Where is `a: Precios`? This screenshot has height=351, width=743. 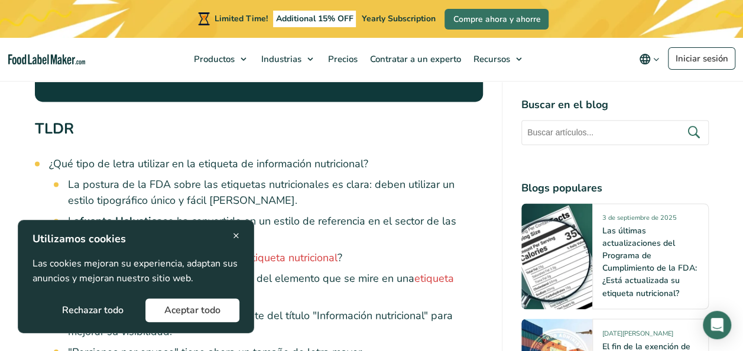 a: Precios is located at coordinates (342, 59).